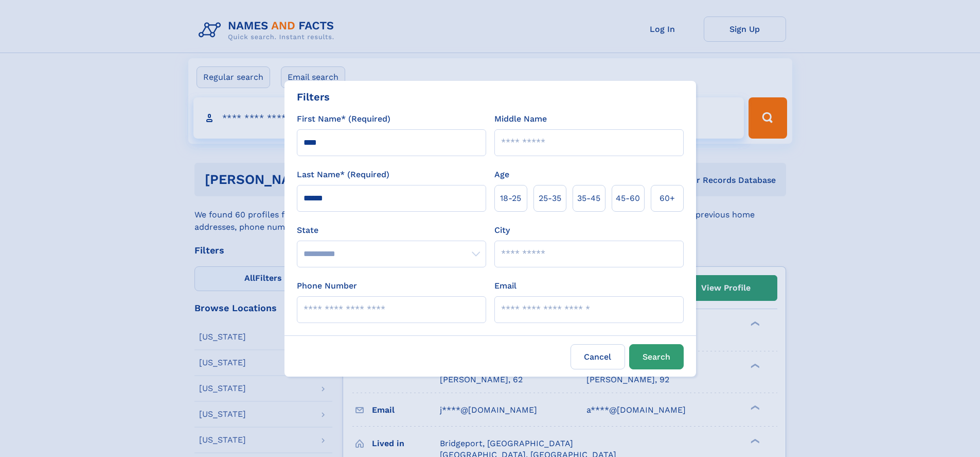 The width and height of the screenshot is (980, 457). I want to click on button: Search, so click(656, 356).